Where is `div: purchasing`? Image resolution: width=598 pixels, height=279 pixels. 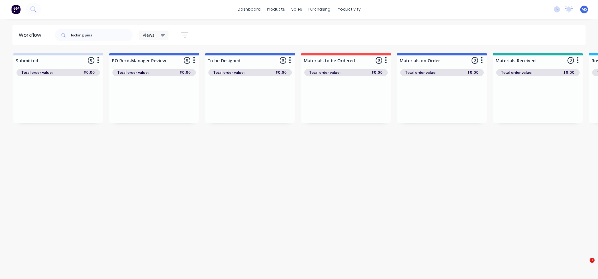
div: purchasing is located at coordinates (319, 9).